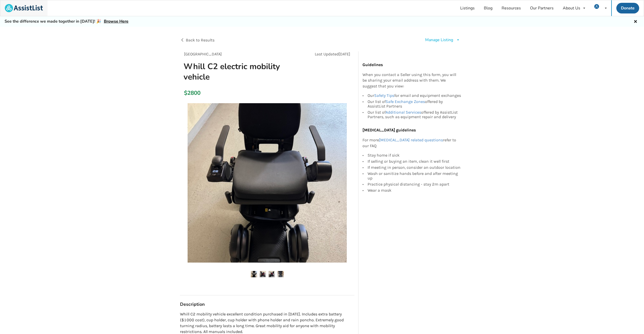 This screenshot has height=334, width=644. What do you see at coordinates (405, 101) in the screenshot?
I see `a: Safe Exchange Zones` at bounding box center [405, 101].